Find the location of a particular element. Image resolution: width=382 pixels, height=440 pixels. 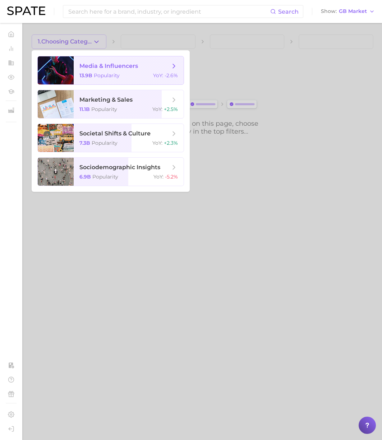

span: 13.9b is located at coordinates (86, 75).